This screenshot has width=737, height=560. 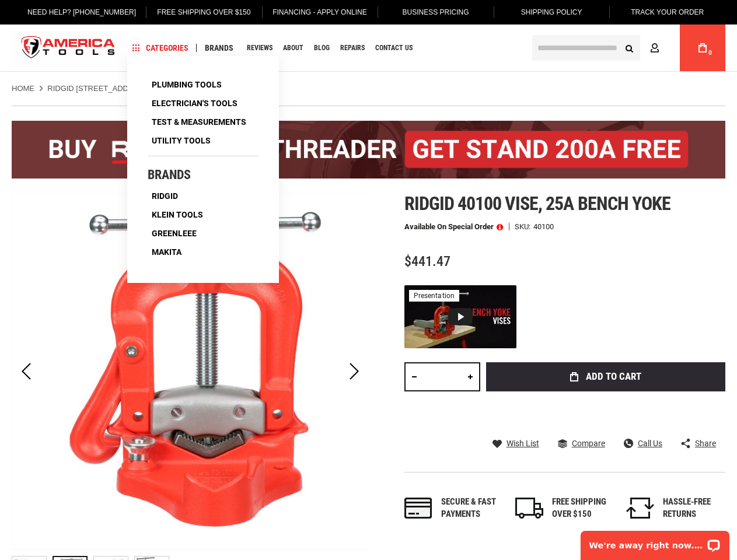 I want to click on img: RIDGID 40100 VISE, 25A BENCH YOKE, so click(x=190, y=371).